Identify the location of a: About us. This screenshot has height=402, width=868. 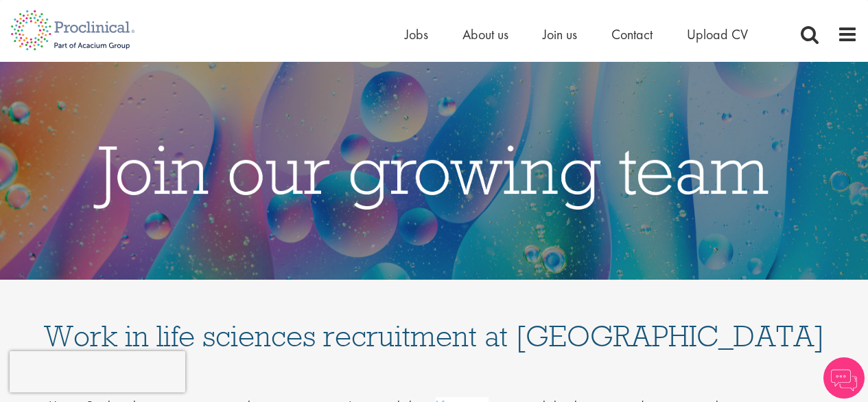
(485, 34).